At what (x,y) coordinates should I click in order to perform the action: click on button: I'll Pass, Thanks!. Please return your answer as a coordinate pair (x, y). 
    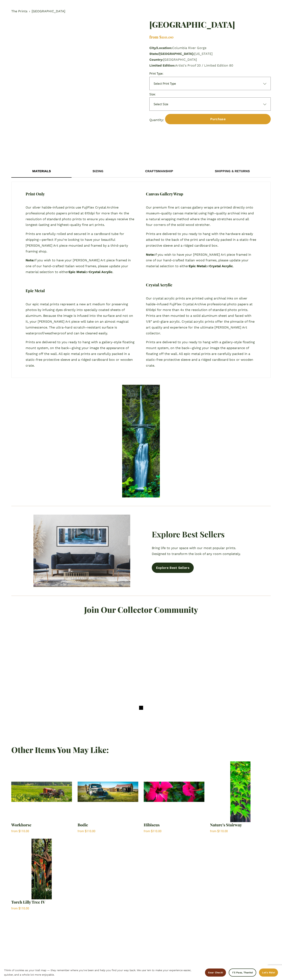
    Looking at the image, I should click on (243, 973).